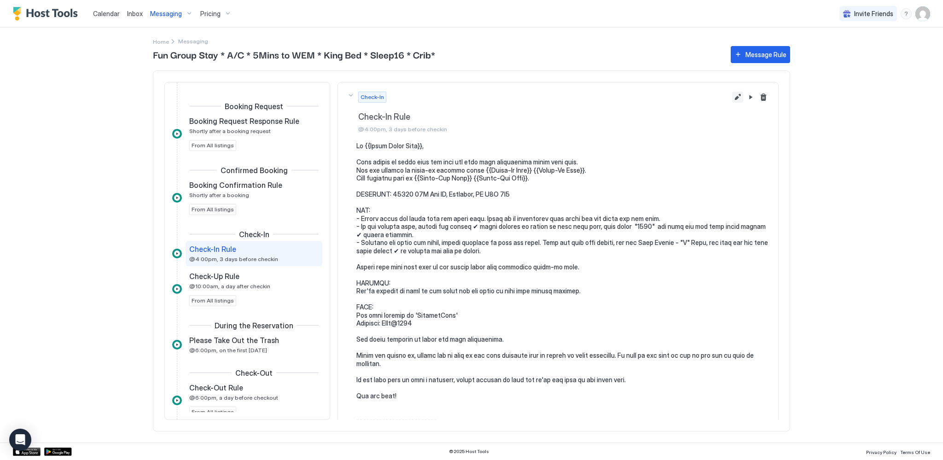 This screenshot has height=460, width=943. Describe the element at coordinates (230, 131) in the screenshot. I see `span: Shortly after a booking request` at that location.